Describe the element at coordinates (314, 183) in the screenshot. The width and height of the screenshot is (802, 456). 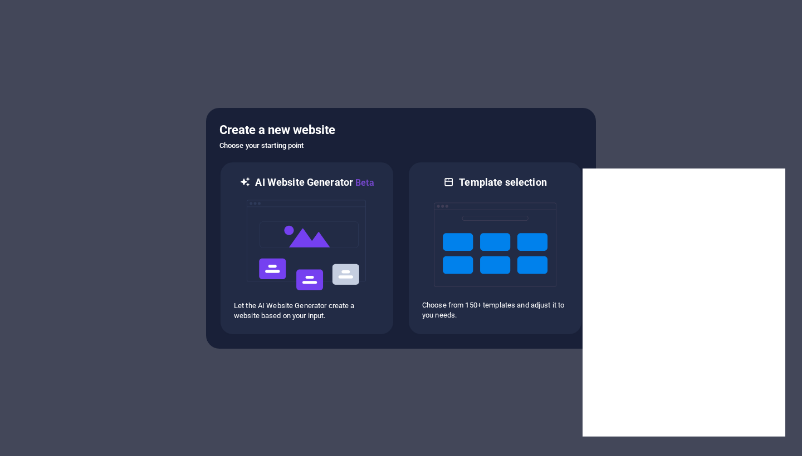
I see `h6: AI Website Generator` at that location.